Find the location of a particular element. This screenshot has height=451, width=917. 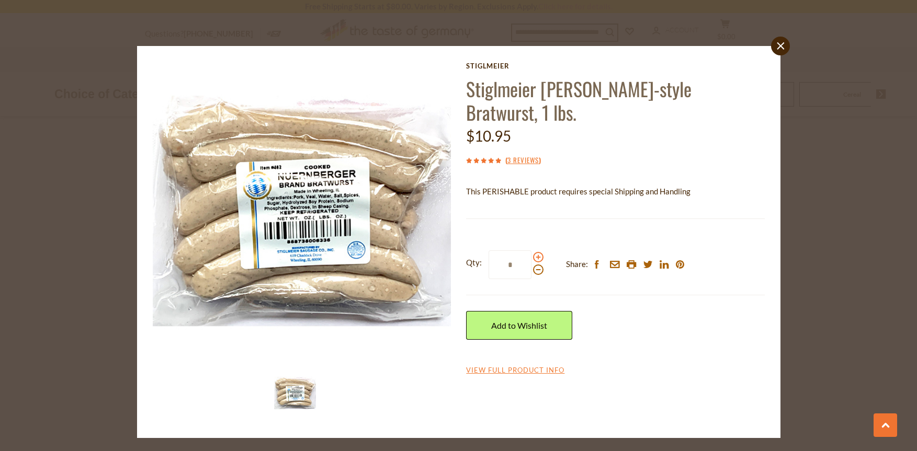

li: We will ship this product in heat-protective packaging and ice. is located at coordinates (620, 212).